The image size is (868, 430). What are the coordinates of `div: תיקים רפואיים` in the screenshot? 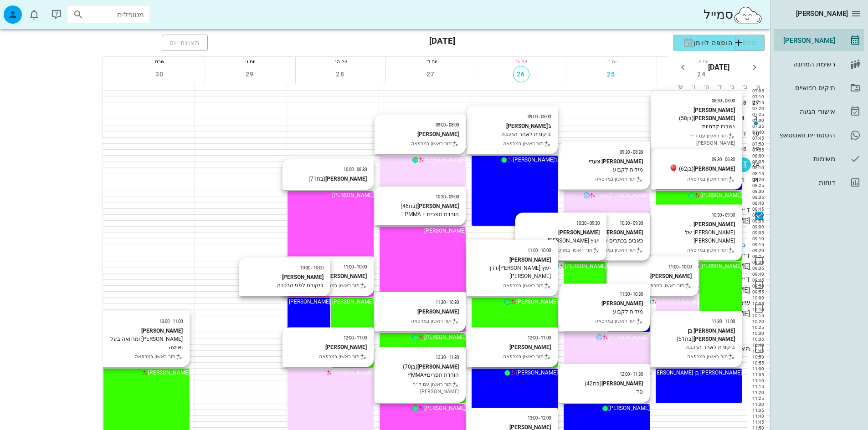 It's located at (806, 88).